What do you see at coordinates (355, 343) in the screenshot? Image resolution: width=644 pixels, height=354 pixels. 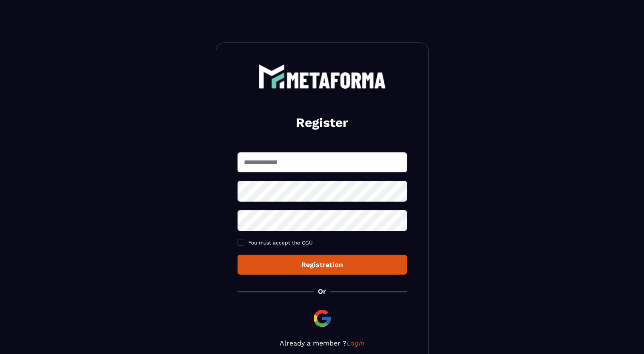 I see `a: Login` at bounding box center [355, 343].